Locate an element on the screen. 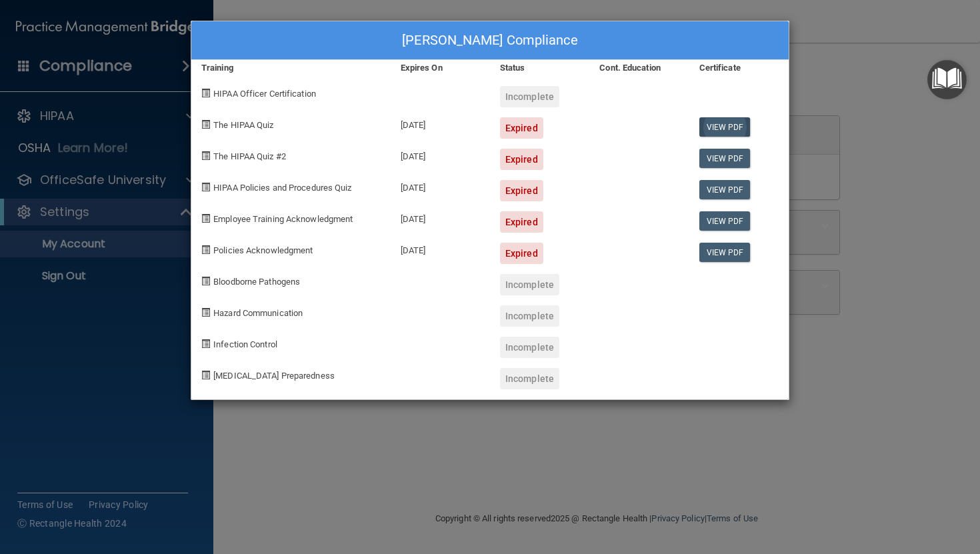  span: Infection Control is located at coordinates (246, 344).